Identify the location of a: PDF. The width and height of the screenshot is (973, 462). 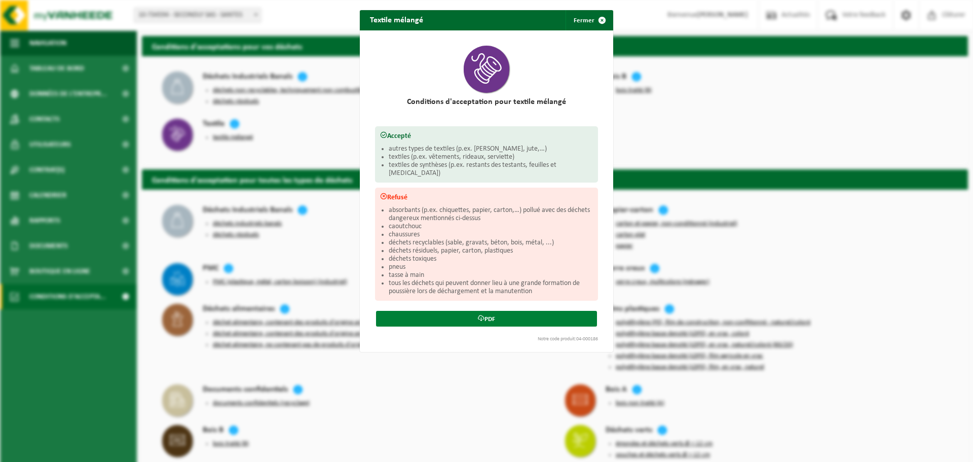
(486, 318).